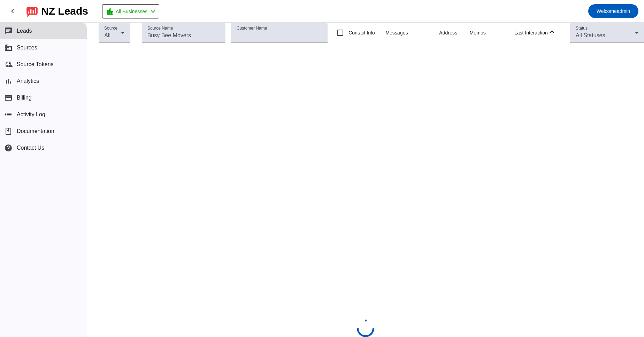 The width and height of the screenshot is (644, 337). Describe the element at coordinates (8, 98) in the screenshot. I see `mat-icon: payment` at that location.